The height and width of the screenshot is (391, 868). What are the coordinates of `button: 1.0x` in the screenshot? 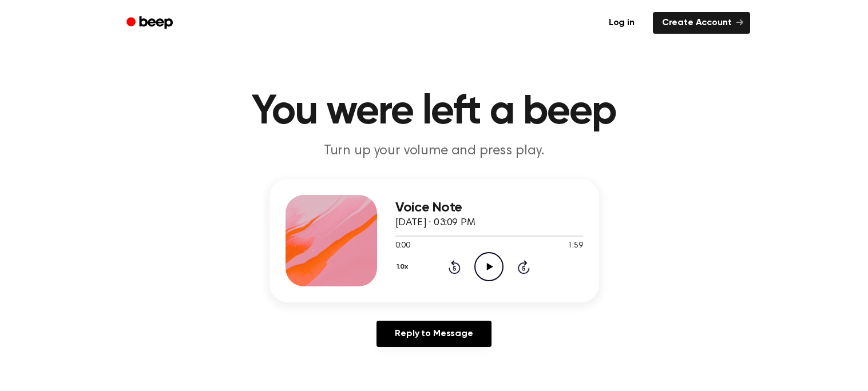 It's located at (404, 268).